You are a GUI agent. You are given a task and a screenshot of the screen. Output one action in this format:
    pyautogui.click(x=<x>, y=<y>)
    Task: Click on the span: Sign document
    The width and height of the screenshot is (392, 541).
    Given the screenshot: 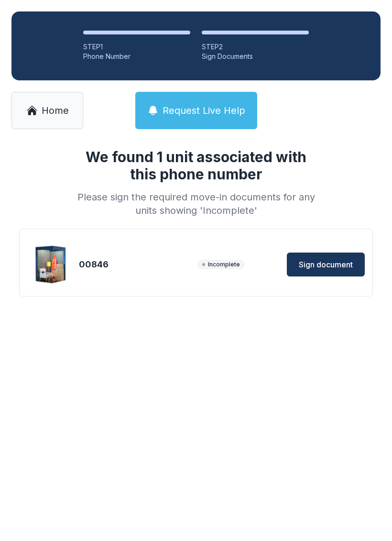 What is the action you would take?
    pyautogui.click(x=325, y=265)
    